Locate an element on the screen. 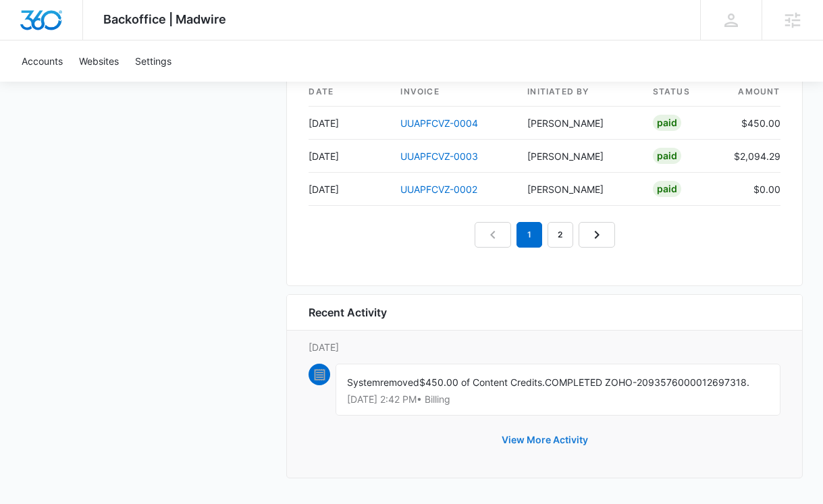 The image size is (823, 504). span: $450.00 of Content Credits. is located at coordinates (483, 382).